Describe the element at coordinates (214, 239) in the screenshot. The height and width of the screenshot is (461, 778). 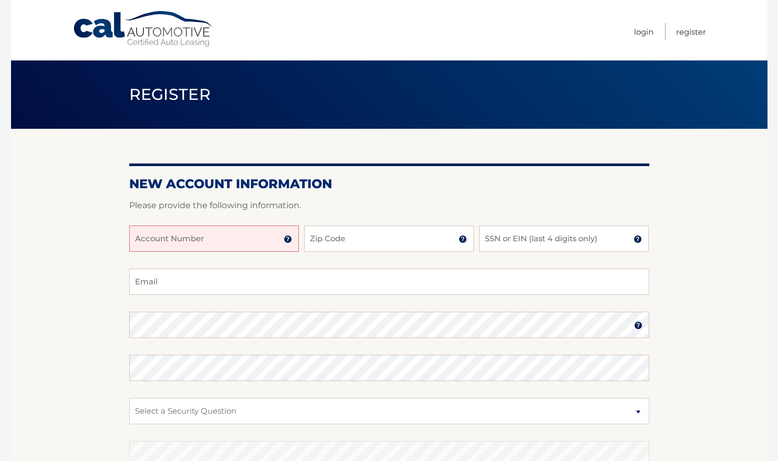
I see `input: Account Number` at that location.